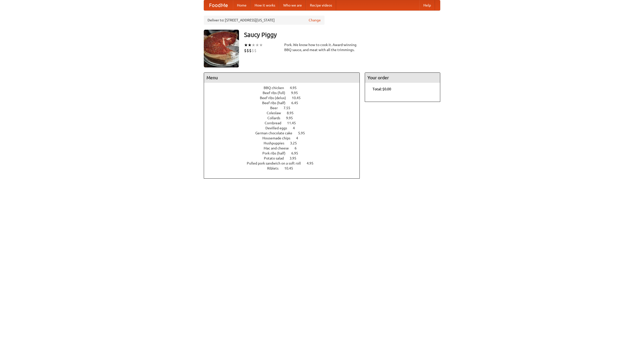  Describe the element at coordinates (221, 48) in the screenshot. I see `img: angular.jpg` at that location.